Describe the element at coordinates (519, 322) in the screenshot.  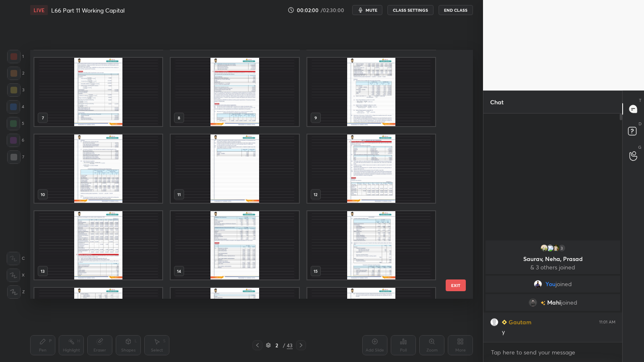
I see `h6: Gautam` at that location.